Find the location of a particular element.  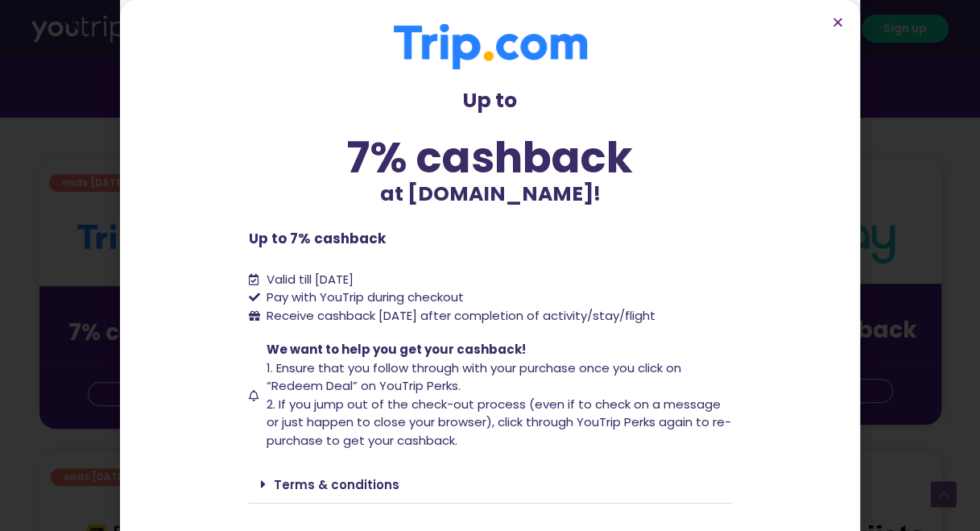

a: Terms & conditions is located at coordinates (337, 485).